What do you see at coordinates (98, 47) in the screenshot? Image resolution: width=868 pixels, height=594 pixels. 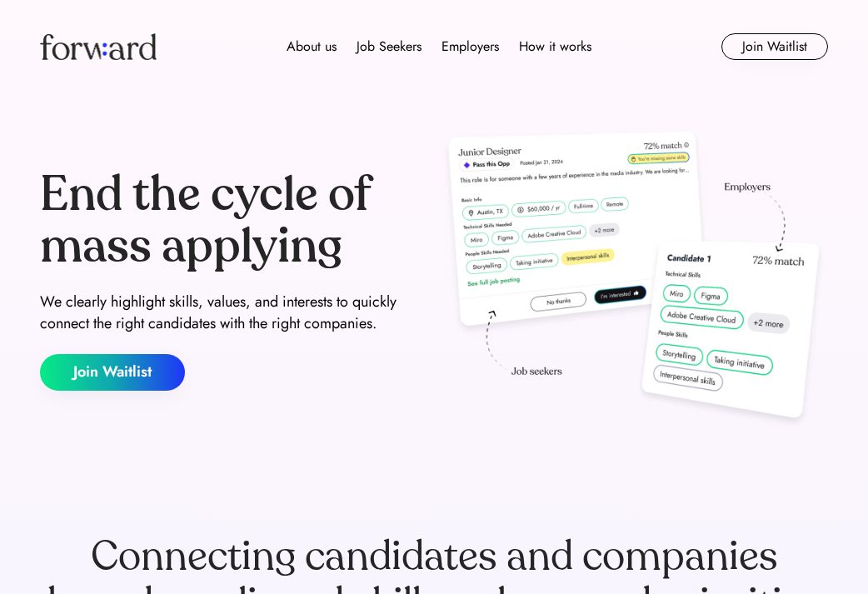 I see `img: Forward logo` at bounding box center [98, 47].